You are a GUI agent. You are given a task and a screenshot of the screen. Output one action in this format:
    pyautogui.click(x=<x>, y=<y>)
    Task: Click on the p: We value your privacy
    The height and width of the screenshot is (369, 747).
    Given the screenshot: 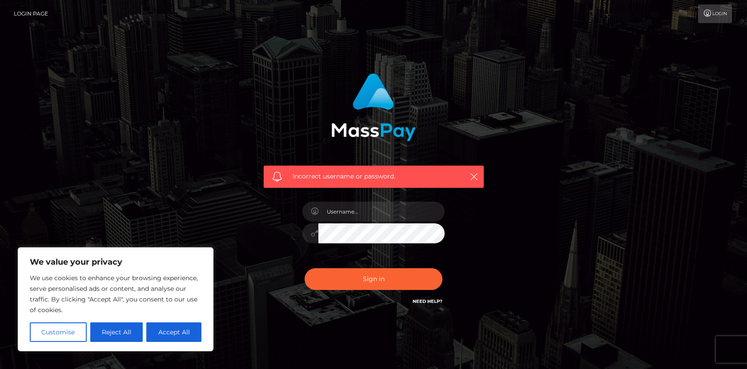 What is the action you would take?
    pyautogui.click(x=116, y=262)
    